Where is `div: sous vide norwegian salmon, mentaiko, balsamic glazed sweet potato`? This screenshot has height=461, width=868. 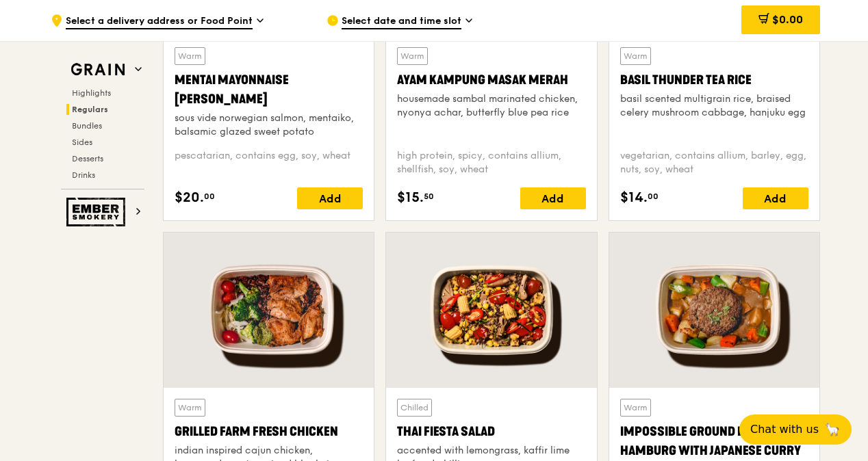 div: sous vide norwegian salmon, mentaiko, balsamic glazed sweet potato is located at coordinates (268, 126).